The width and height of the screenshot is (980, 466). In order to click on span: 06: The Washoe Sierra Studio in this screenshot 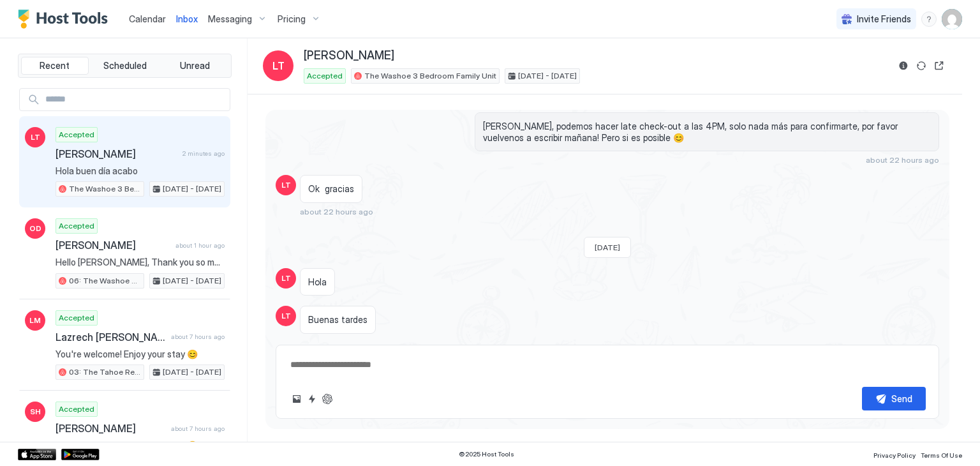, I will do `click(105, 281)`.